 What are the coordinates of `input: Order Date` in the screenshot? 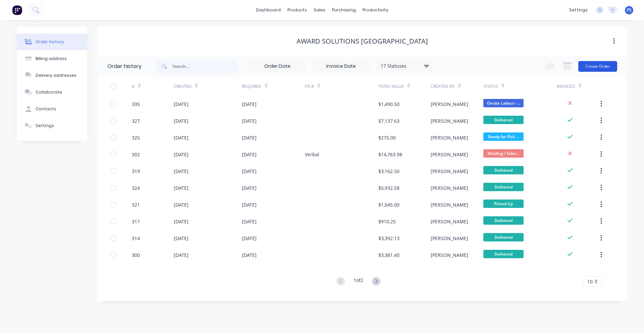 It's located at (277, 66).